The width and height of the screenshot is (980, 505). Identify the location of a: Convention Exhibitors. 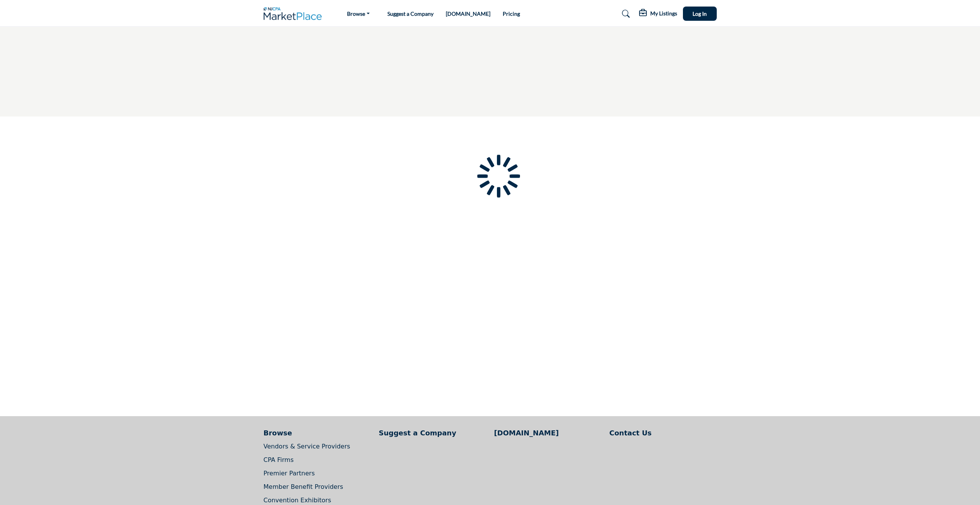
(298, 500).